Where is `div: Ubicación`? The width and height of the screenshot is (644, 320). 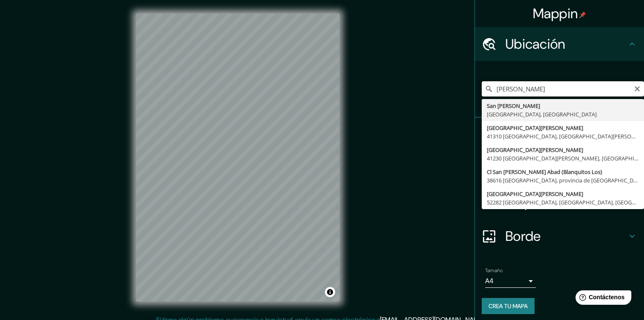
div: Ubicación is located at coordinates (559, 44).